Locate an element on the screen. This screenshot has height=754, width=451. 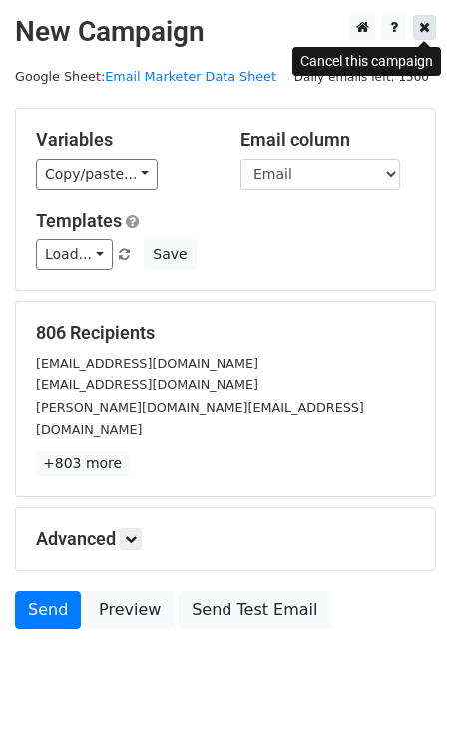
h5: Variables is located at coordinates (123, 140).